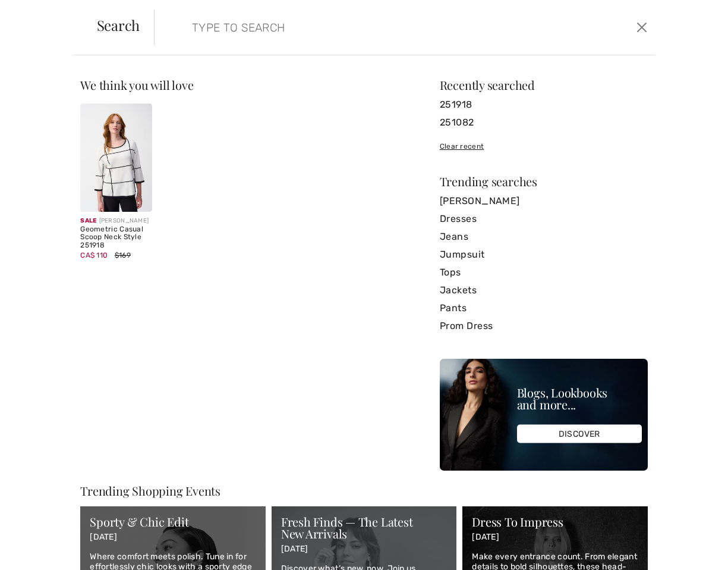  What do you see at coordinates (123, 255) in the screenshot?
I see `span: $169` at bounding box center [123, 255].